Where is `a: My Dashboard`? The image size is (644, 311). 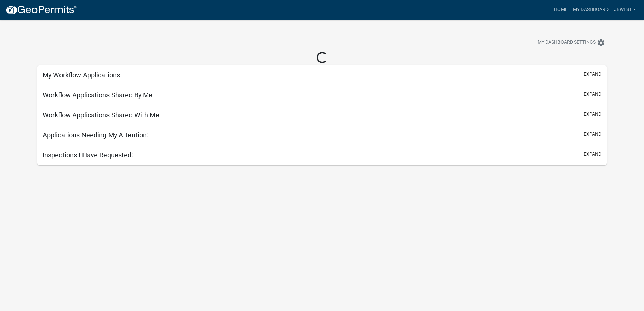
a: My Dashboard is located at coordinates (590, 10).